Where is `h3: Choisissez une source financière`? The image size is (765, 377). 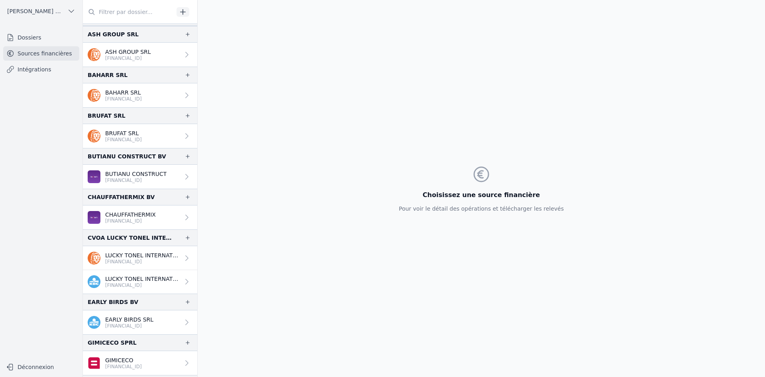 h3: Choisissez une source financière is located at coordinates (481, 195).